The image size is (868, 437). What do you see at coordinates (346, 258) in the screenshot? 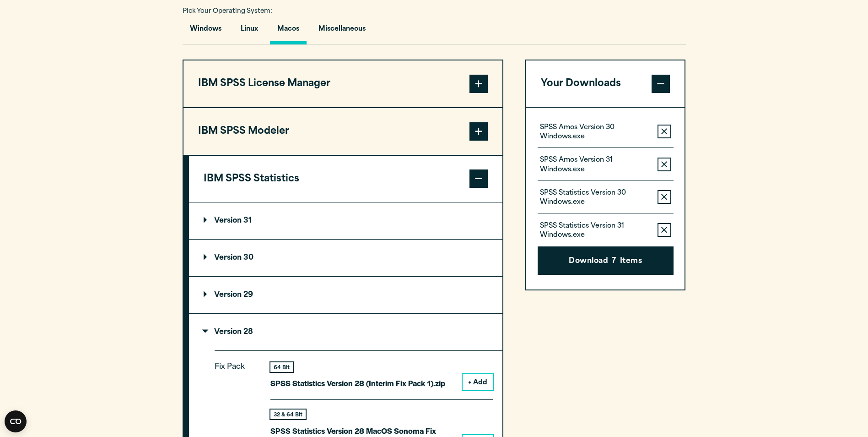
I see `summary: Version 30` at bounding box center [346, 258].